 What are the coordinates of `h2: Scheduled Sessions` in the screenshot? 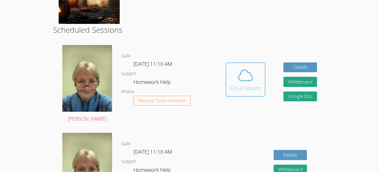 It's located at (190, 30).